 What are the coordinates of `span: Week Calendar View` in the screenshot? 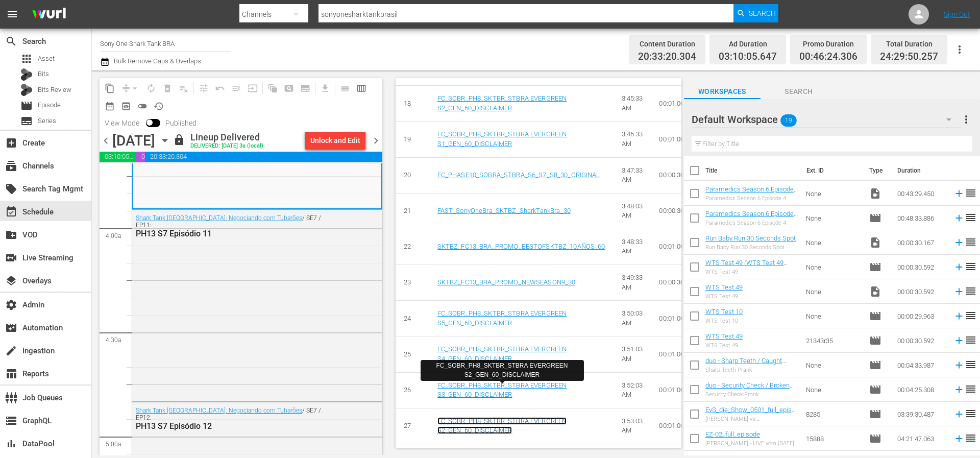 It's located at (362, 88).